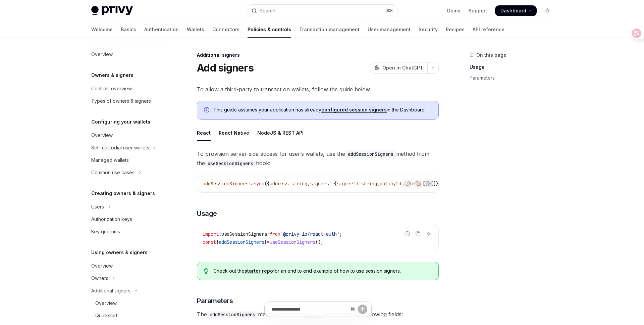 This screenshot has width=644, height=325. What do you see at coordinates (226, 30) in the screenshot?
I see `a: Connectors` at bounding box center [226, 30].